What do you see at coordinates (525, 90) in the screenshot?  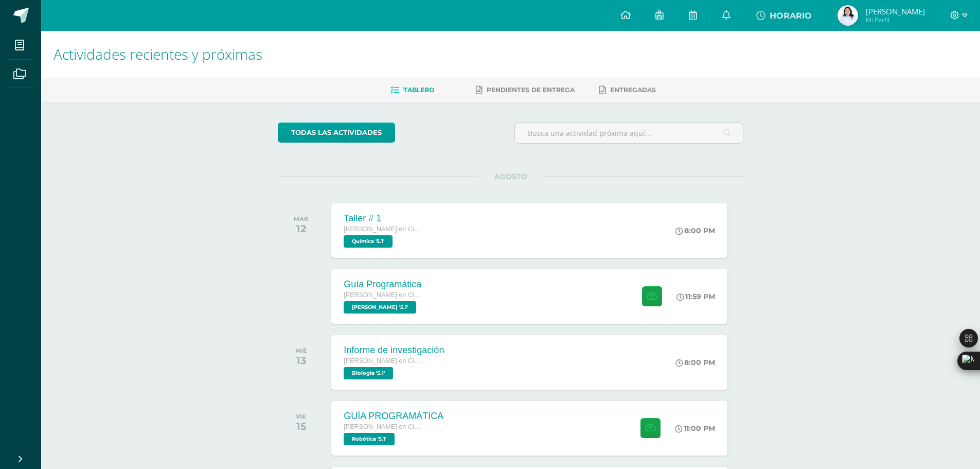 I see `a: Pendientes de entrega` at bounding box center [525, 90].